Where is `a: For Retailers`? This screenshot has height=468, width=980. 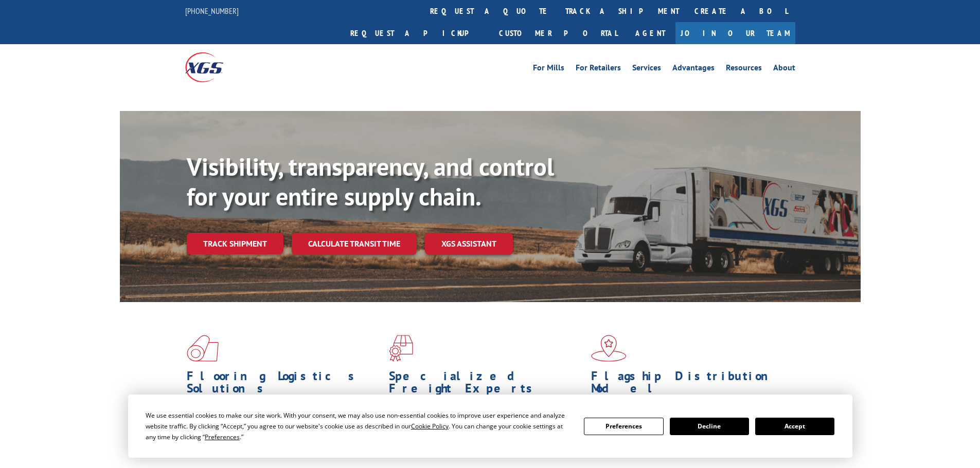
a: For Retailers is located at coordinates (598, 70).